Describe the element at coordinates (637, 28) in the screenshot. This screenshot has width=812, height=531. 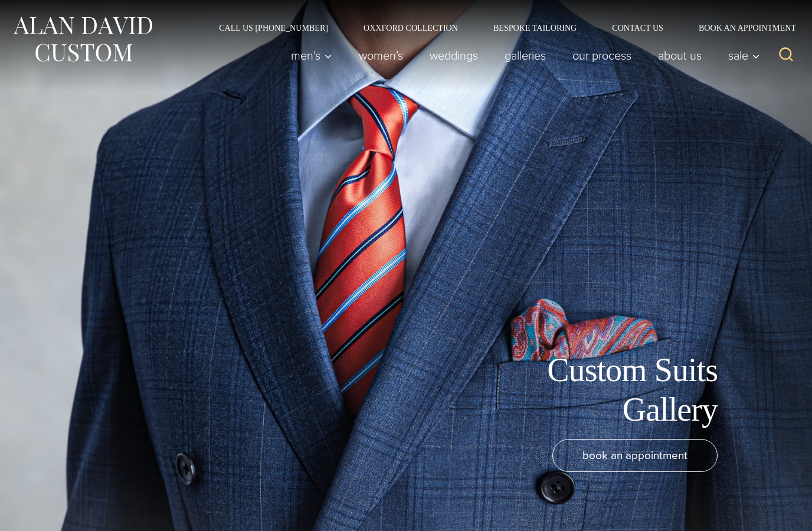
I see `a: Contact Us` at that location.